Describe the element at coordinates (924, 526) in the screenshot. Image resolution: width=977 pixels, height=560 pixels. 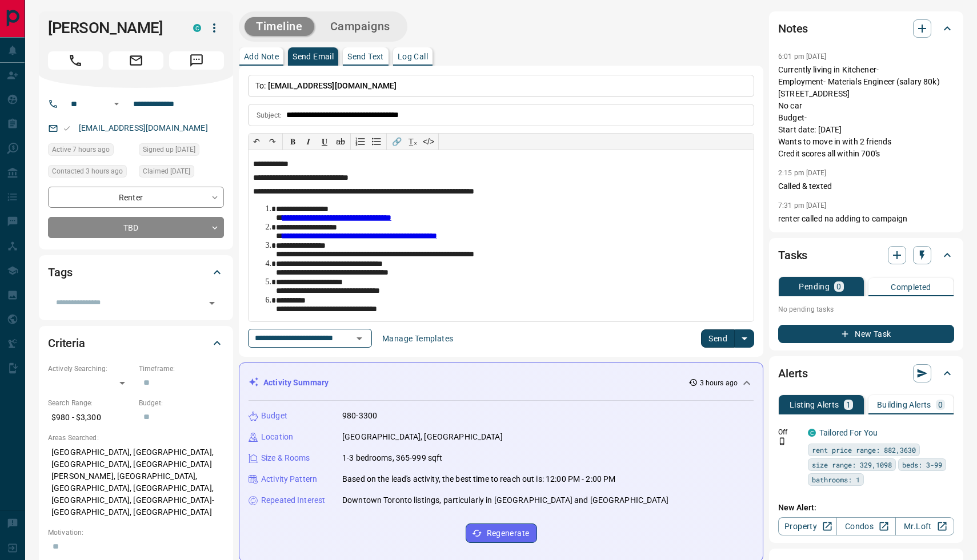
I see `a: Mr.Loft` at that location.